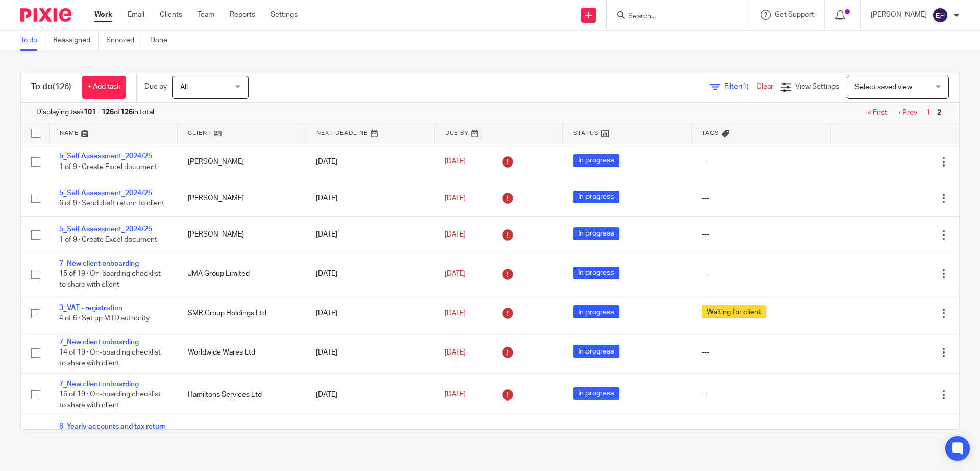 This screenshot has height=471, width=980. What do you see at coordinates (110, 400) in the screenshot?
I see `span: 16 of 19 · On-boarding checklist to share with client` at bounding box center [110, 400].